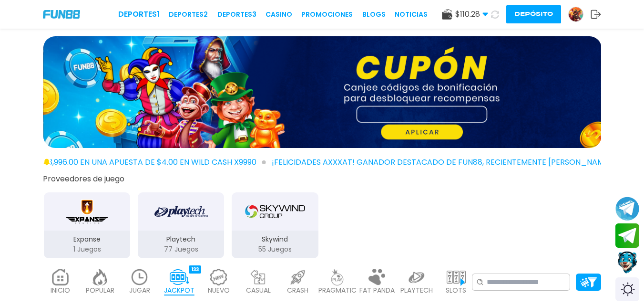 Image resolution: width=644 pixels, height=306 pixels. Describe the element at coordinates (274, 239) in the screenshot. I see `p: Skywind` at that location.